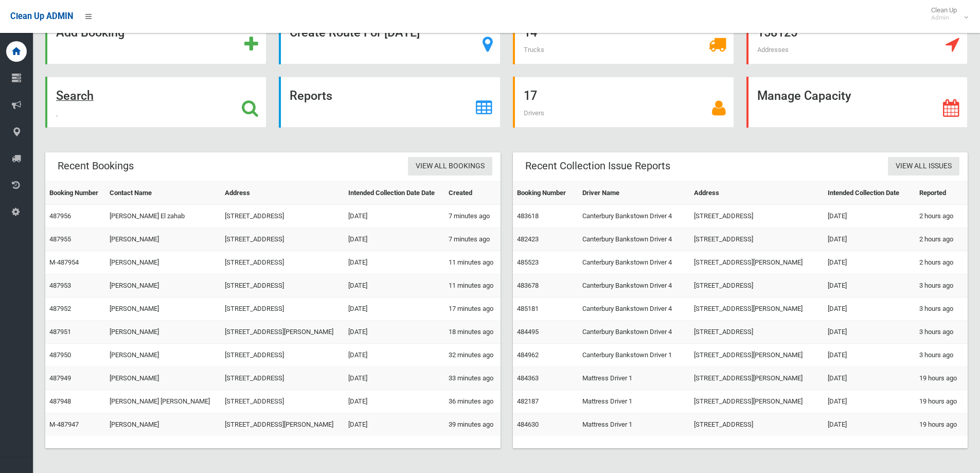  Describe the element at coordinates (450, 167) in the screenshot. I see `a: View All Bookings` at that location.